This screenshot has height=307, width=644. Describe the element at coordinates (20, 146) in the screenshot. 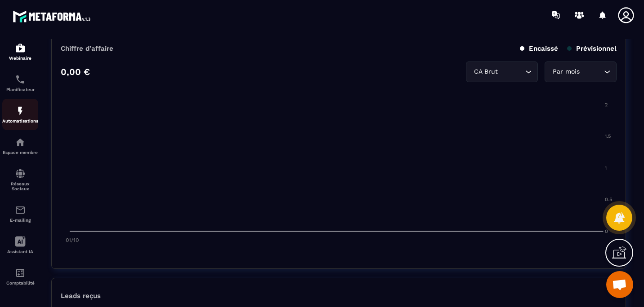

I see `a: automationsautomationsEspace membre` at that location.